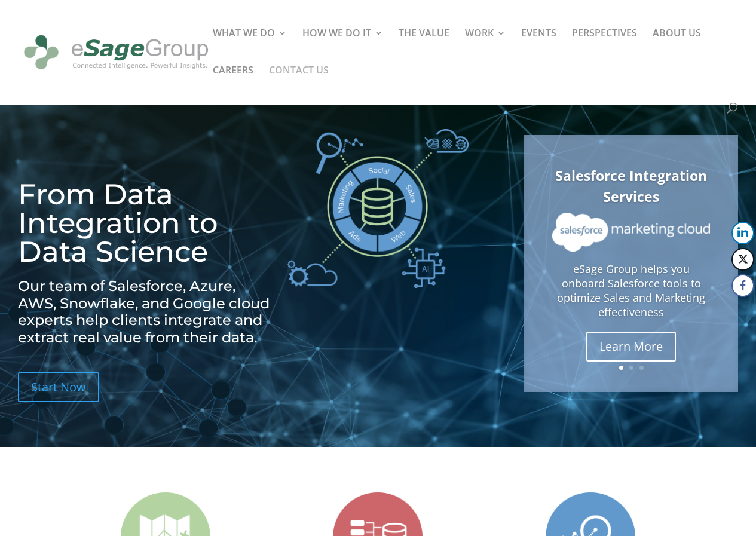 Image resolution: width=756 pixels, height=536 pixels. I want to click on h1: From Data Integration to Data Science, so click(146, 226).